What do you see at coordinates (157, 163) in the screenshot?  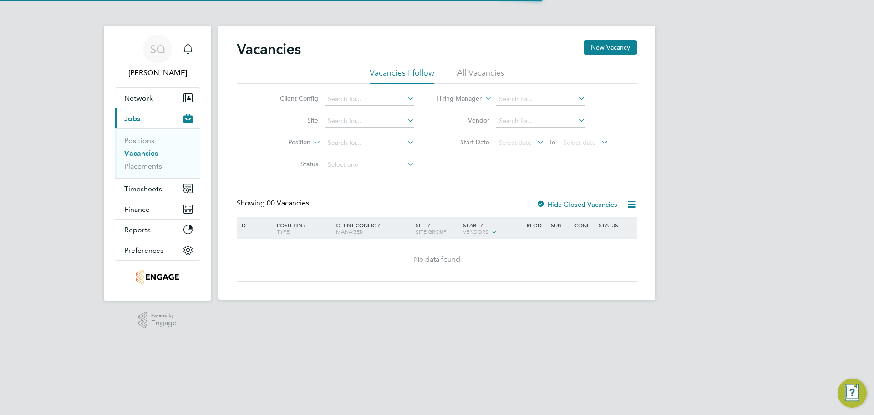 I see `nav: Main navigation` at bounding box center [157, 163].